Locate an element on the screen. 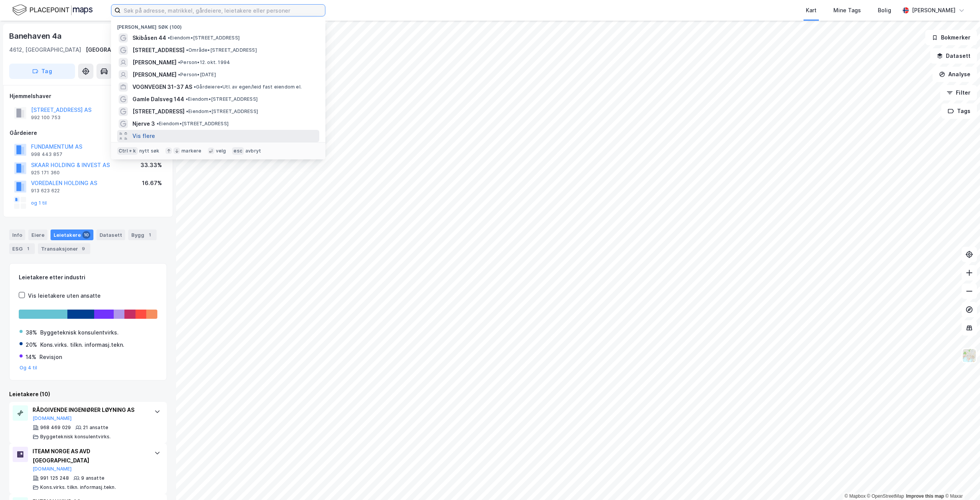 The height and width of the screenshot is (500, 980). div: 968 469 029 is located at coordinates (56, 427).